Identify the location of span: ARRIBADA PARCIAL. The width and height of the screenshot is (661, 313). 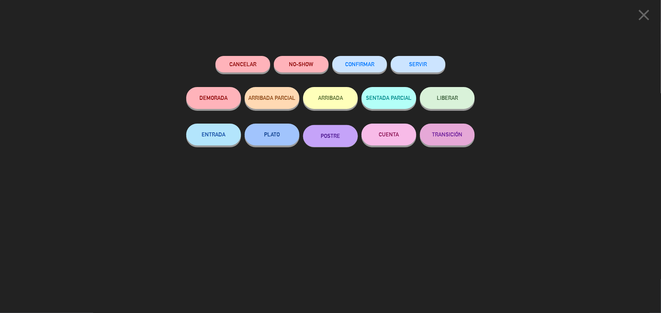
(272, 98).